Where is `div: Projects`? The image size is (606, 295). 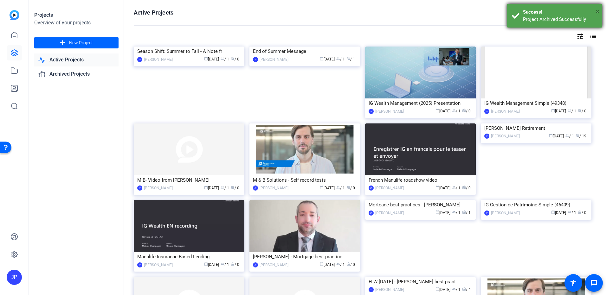 div: Projects is located at coordinates (76, 15).